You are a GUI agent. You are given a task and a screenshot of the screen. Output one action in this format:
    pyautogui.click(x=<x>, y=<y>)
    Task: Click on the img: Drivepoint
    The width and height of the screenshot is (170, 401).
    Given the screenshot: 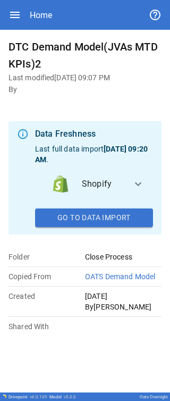 What is the action you would take?
    pyautogui.click(x=4, y=397)
    